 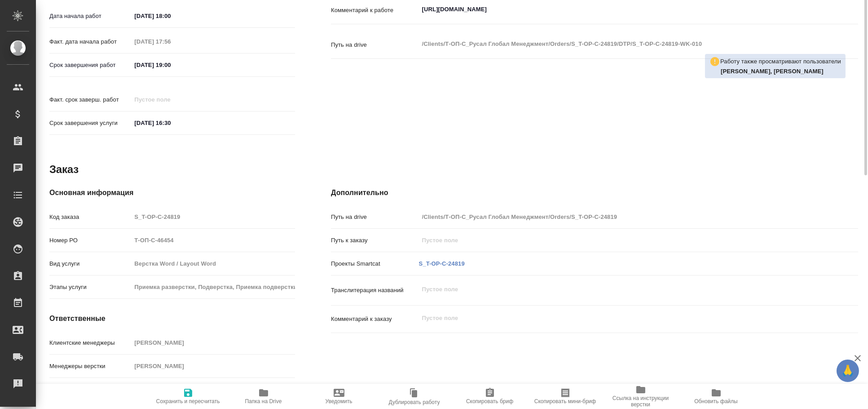 What do you see at coordinates (90, 287) in the screenshot?
I see `p: Этапы услуги` at bounding box center [90, 287].